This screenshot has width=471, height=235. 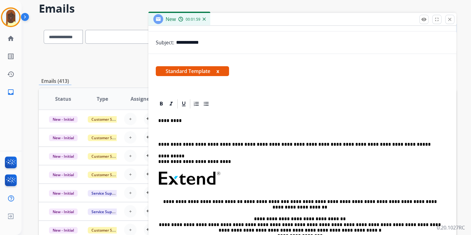 What do you see at coordinates (248, 9) in the screenshot?
I see `h2: Emails` at bounding box center [248, 9].